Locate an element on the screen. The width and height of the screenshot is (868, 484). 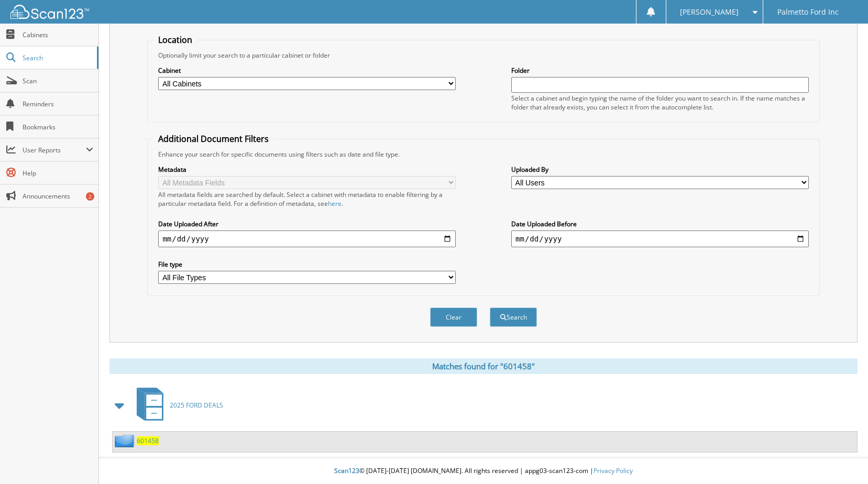
span: Palmetto Ford Inc is located at coordinates (807, 12).